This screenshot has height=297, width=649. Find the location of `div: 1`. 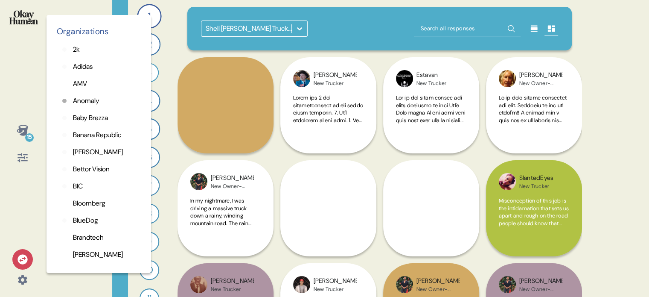

div: 1 is located at coordinates (149, 16).